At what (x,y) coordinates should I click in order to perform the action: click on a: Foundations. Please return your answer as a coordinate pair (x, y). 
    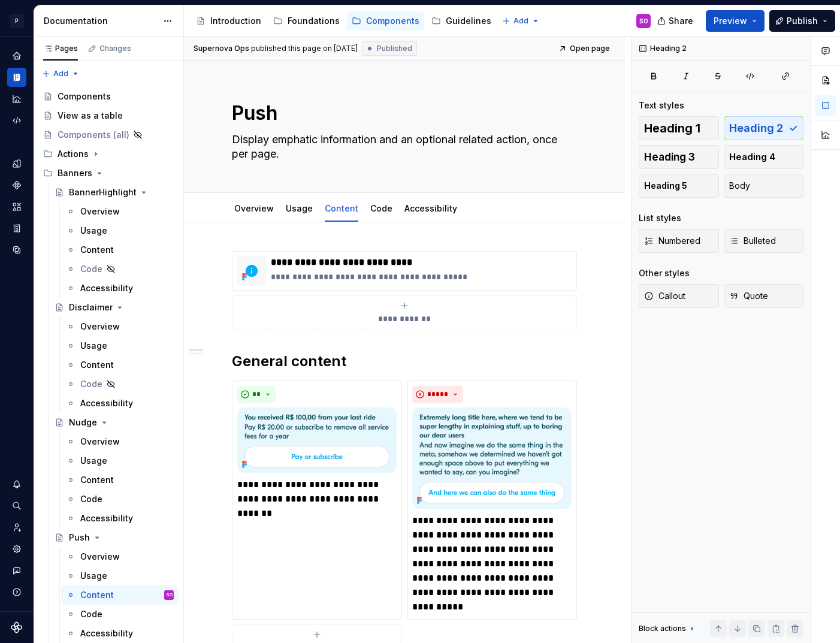
    Looking at the image, I should click on (306, 21).